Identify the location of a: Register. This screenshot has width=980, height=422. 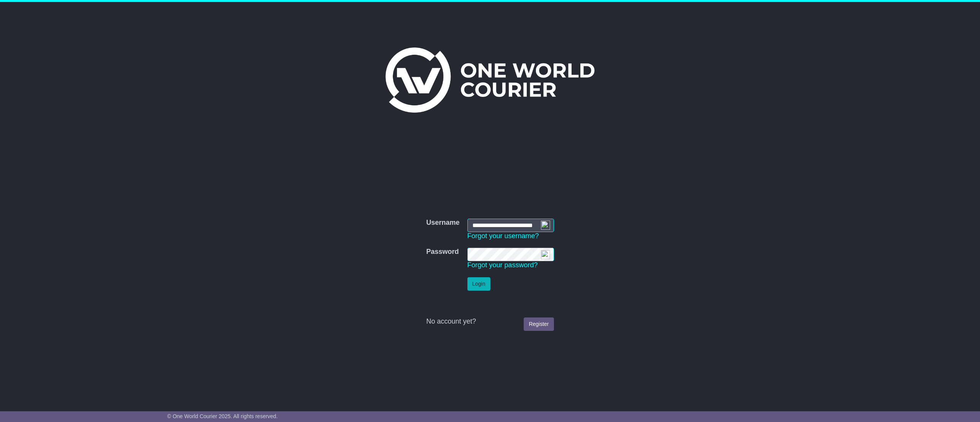
(539, 324).